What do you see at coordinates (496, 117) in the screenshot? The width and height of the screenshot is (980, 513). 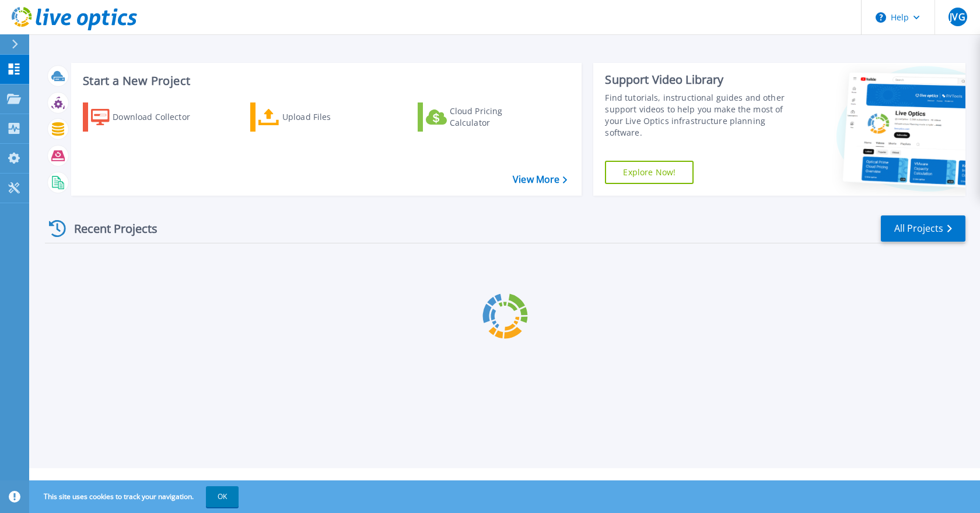 I see `div: Cloud Pricing Calculator` at bounding box center [496, 117].